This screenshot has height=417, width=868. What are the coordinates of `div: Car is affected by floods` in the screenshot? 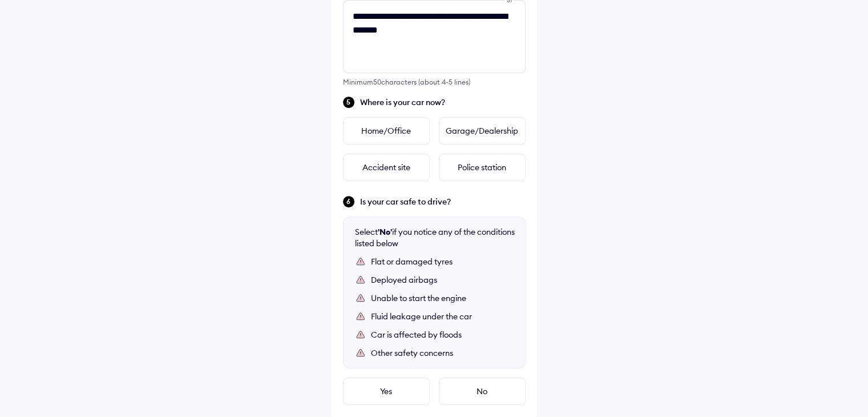 It's located at (442, 335).